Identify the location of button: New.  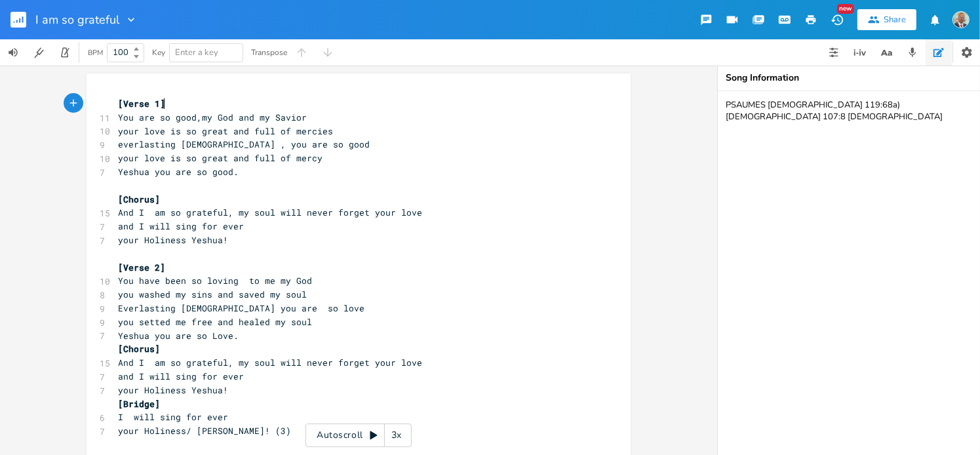
(837, 20).